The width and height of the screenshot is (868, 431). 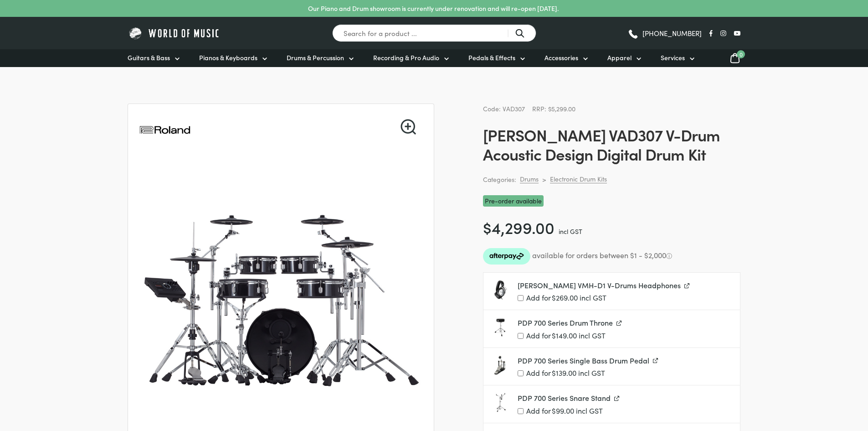 What do you see at coordinates (564, 335) in the screenshot?
I see `span: 149.00` at bounding box center [564, 335].